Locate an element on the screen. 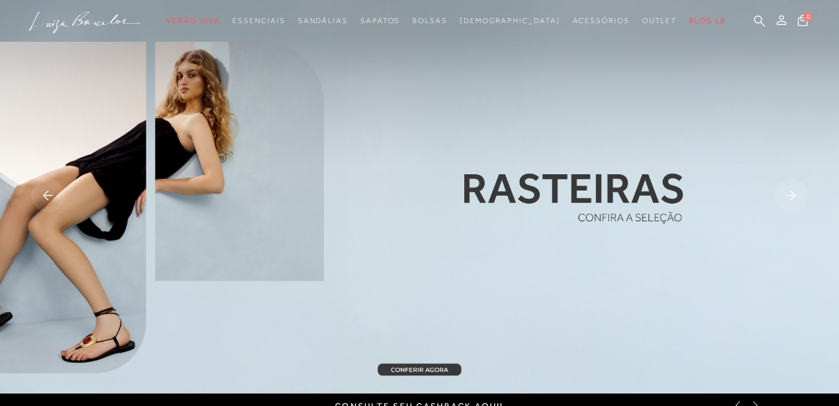 The height and width of the screenshot is (406, 839). span: Verão Viva is located at coordinates (193, 21).